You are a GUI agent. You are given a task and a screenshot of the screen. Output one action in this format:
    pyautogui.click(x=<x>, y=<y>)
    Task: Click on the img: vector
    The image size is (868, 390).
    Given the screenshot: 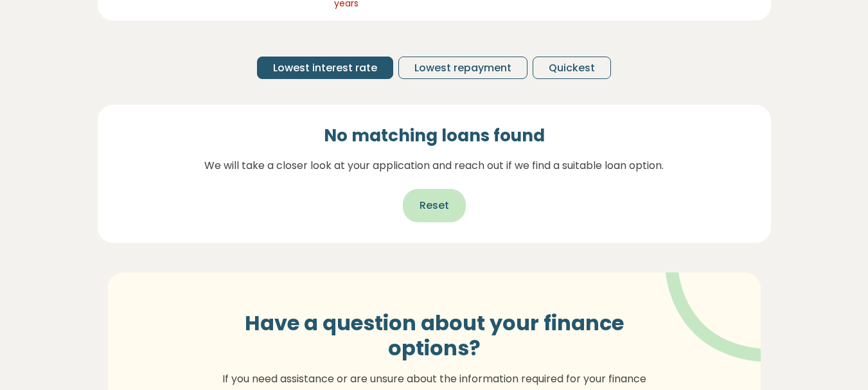 What is the action you would take?
    pyautogui.click(x=715, y=300)
    